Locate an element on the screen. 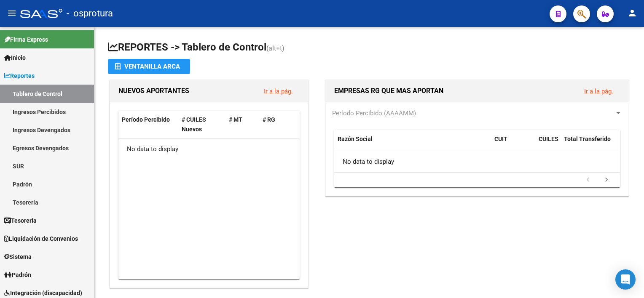  datatable-header-cell: Razón Social is located at coordinates (412, 144).